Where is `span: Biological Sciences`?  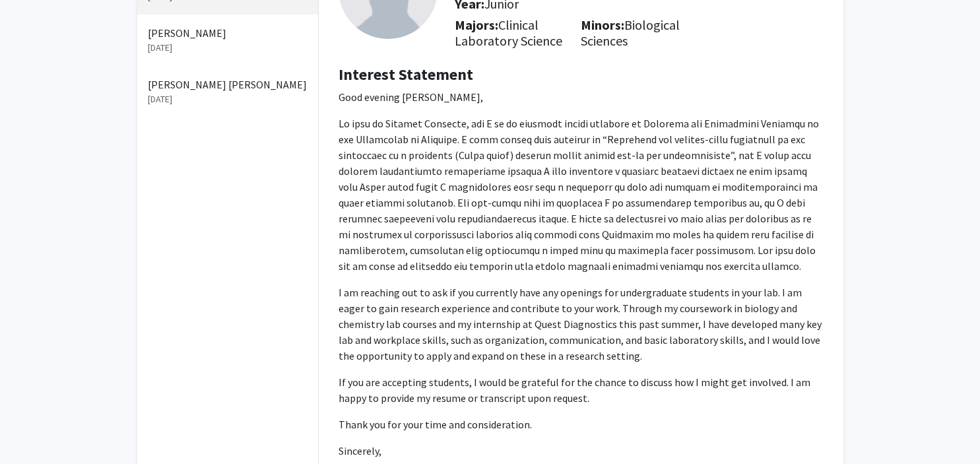 span: Biological Sciences is located at coordinates (630, 32).